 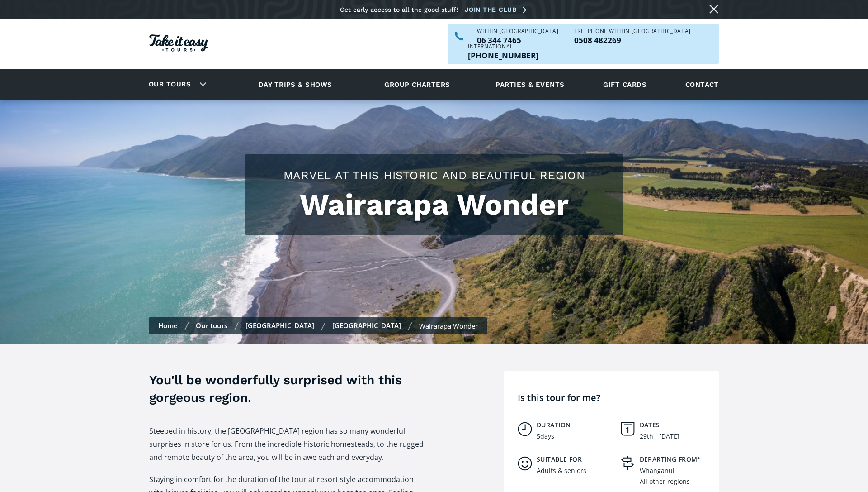 I want to click on nav: Breadcrumbs, so click(x=318, y=325).